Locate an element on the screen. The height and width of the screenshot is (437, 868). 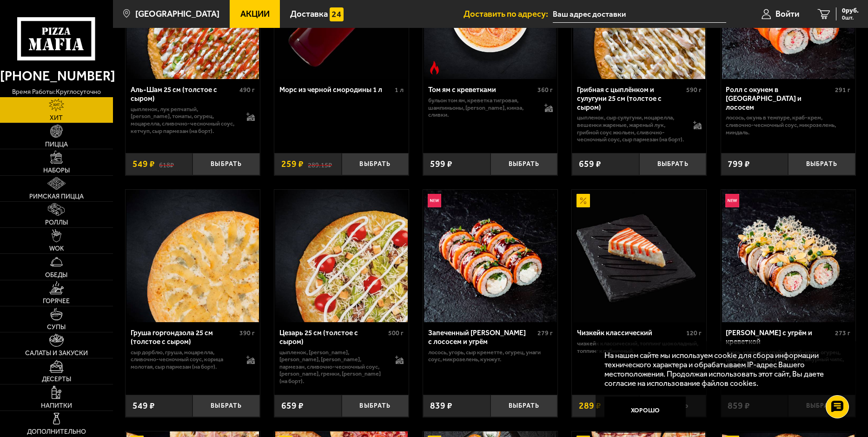
p: сыр дорблю, груша, моцарелла, сливочно-чесночный соус, корица молотая, сыр пармезан (на борт). is located at coordinates (184, 359).